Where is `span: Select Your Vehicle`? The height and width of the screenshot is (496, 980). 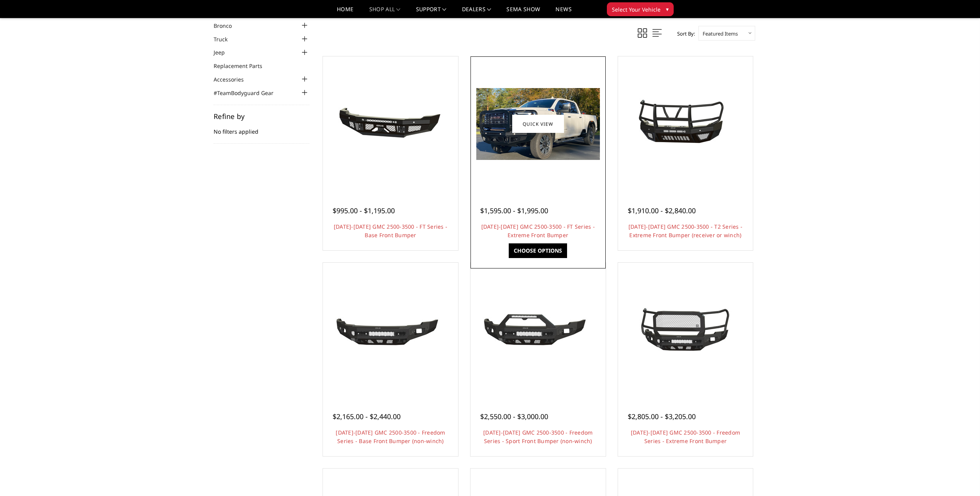 span: Select Your Vehicle is located at coordinates (637, 9).